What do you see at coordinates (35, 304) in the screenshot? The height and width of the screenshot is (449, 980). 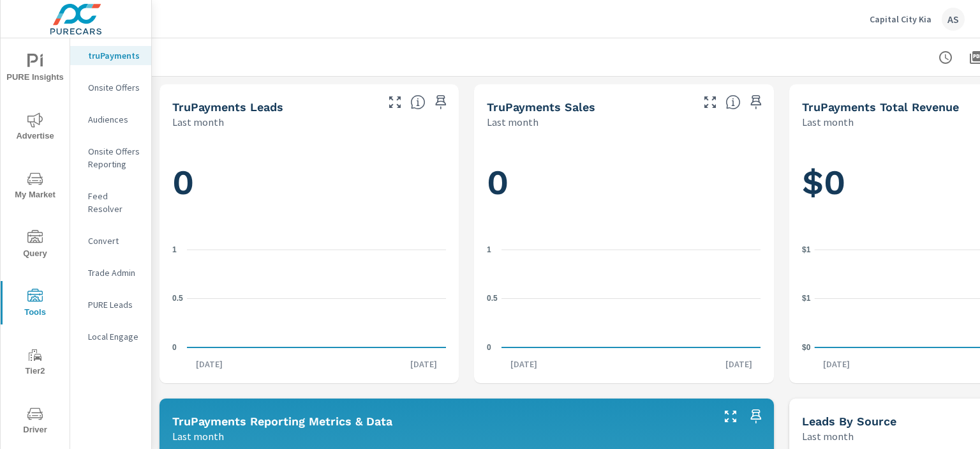 I see `span: Tools` at bounding box center [35, 304].